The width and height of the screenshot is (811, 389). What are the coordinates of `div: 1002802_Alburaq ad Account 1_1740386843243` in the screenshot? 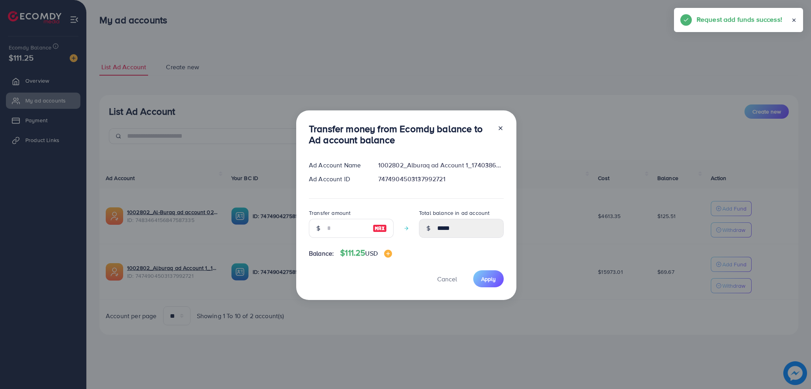 It's located at (441, 165).